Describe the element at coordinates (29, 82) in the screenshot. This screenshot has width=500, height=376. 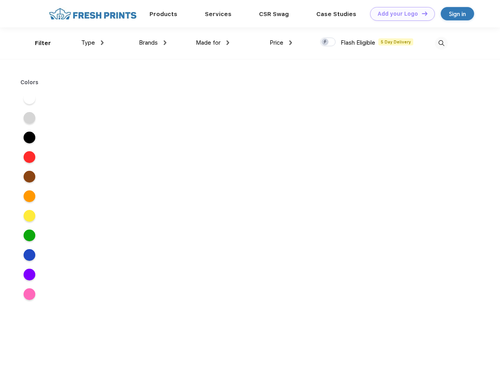
I see `div: Colors` at that location.